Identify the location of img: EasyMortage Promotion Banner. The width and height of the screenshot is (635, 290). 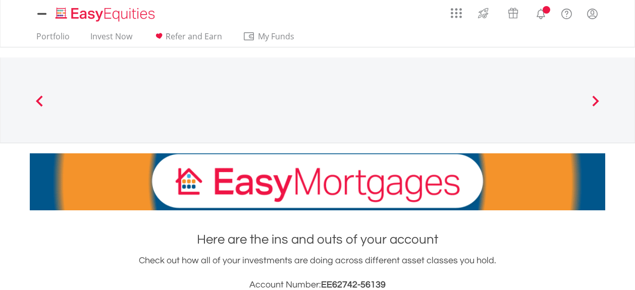
(318, 182).